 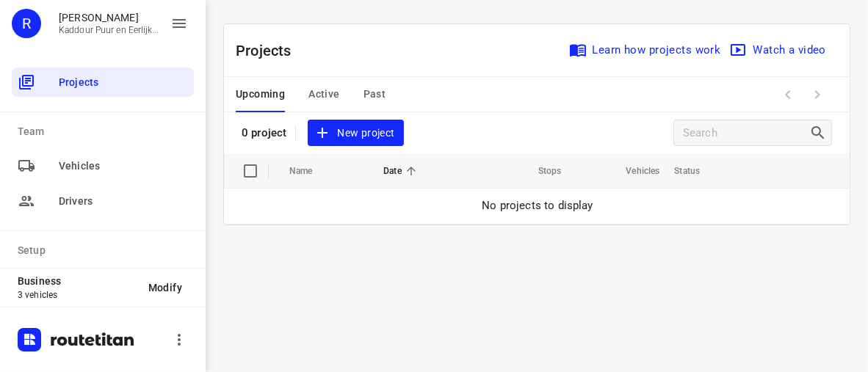 What do you see at coordinates (696, 171) in the screenshot?
I see `span: Status` at bounding box center [696, 171].